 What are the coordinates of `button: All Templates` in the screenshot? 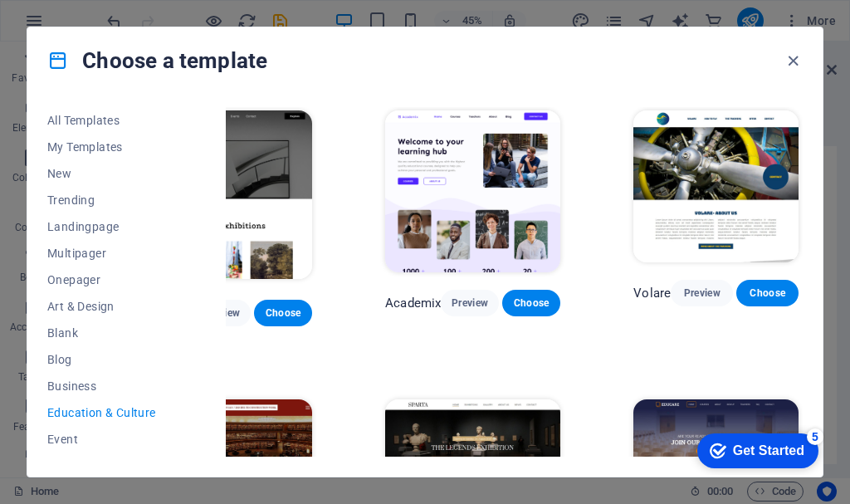 It's located at (101, 120).